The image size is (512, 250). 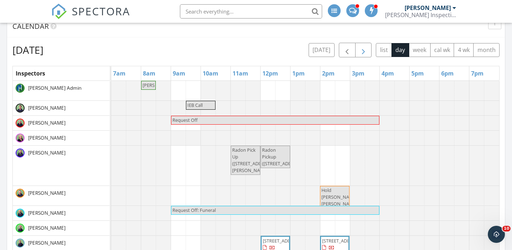 I want to click on button: month, so click(x=487, y=50).